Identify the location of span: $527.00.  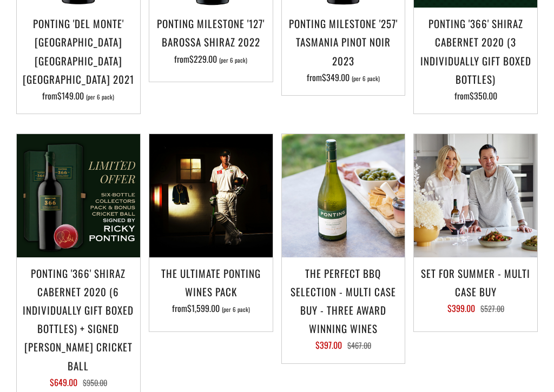
(492, 308).